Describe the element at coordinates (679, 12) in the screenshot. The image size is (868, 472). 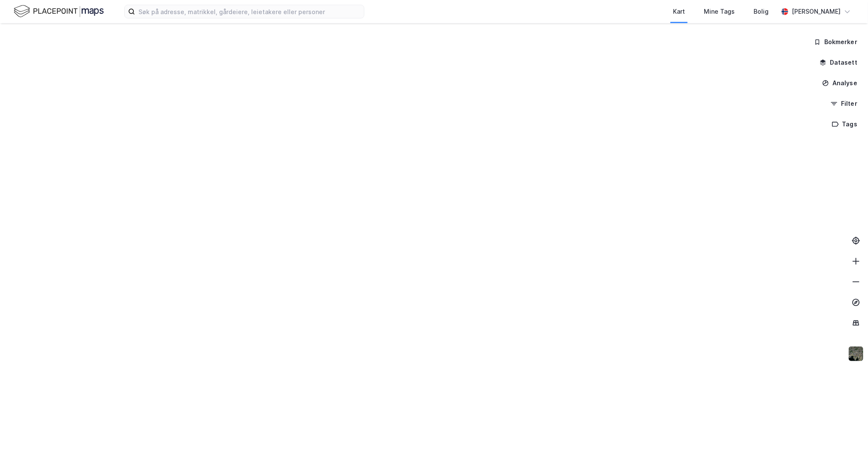
I see `div: Kart` at that location.